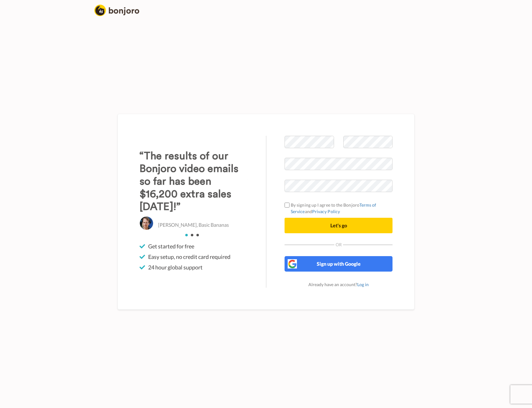 This screenshot has width=532, height=408. What do you see at coordinates (116, 10) in the screenshot?
I see `img: logo_full.png` at bounding box center [116, 10].